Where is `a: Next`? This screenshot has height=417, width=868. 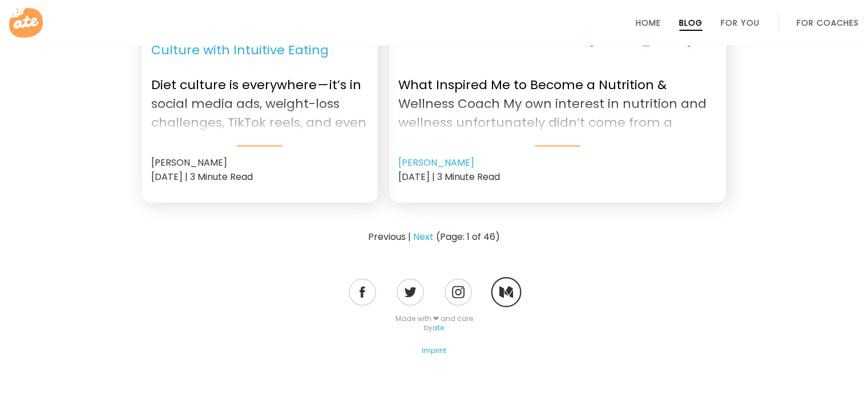 a: Next is located at coordinates (423, 237).